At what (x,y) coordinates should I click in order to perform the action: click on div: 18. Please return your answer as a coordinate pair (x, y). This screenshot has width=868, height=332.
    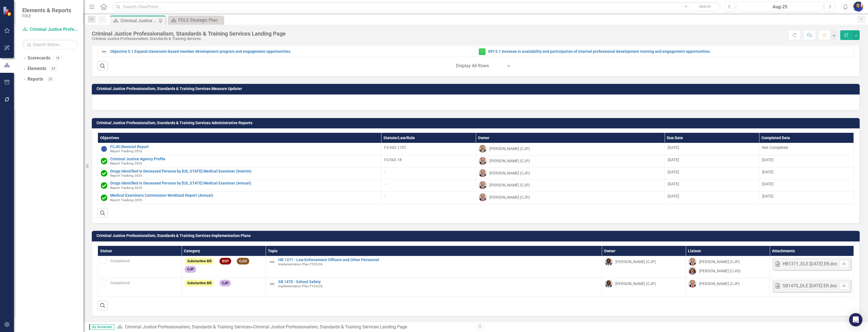
    Looking at the image, I should click on (58, 58).